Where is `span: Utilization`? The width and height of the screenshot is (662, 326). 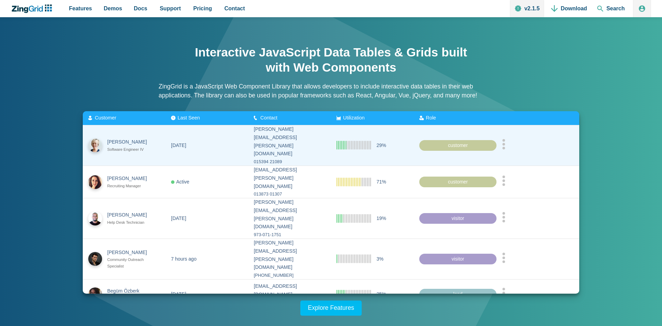 span: Utilization is located at coordinates (354, 118).